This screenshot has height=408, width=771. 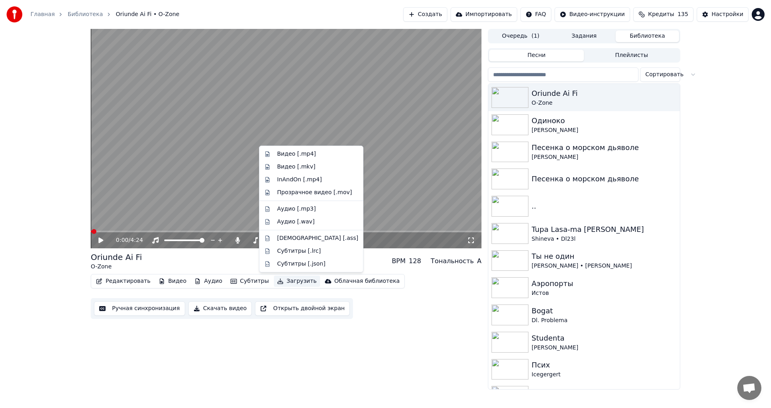 I want to click on div: Субтитры [.json], so click(x=301, y=264).